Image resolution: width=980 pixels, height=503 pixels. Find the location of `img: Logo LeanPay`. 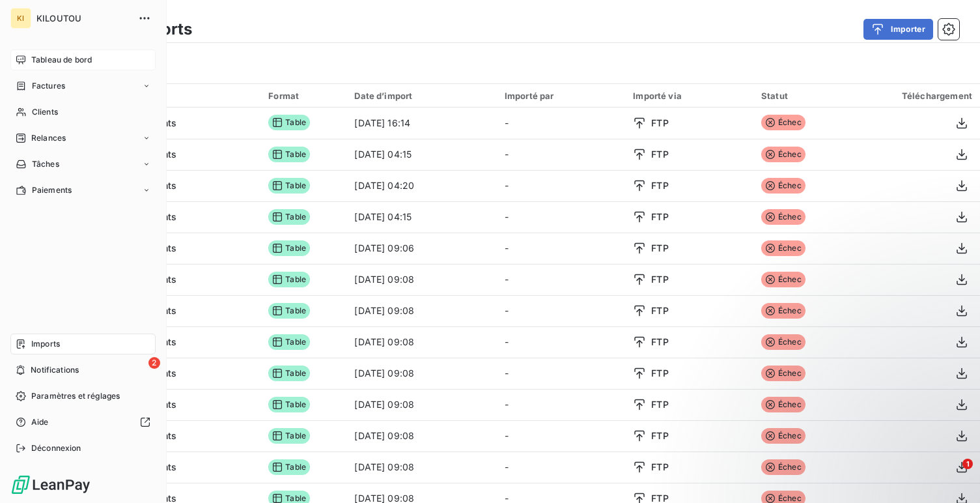

img: Logo LeanPay is located at coordinates (51, 485).